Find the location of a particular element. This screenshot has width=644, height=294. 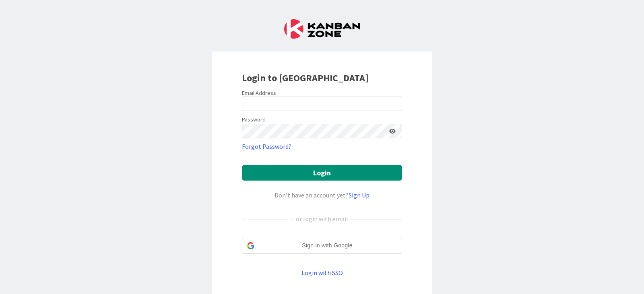

div: Don’t have an account yet? is located at coordinates (322, 195).